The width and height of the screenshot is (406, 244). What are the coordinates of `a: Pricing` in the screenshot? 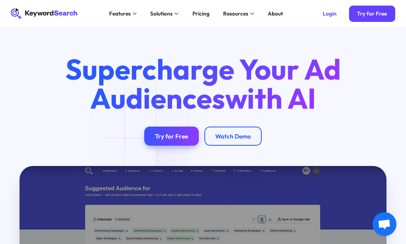 It's located at (201, 13).